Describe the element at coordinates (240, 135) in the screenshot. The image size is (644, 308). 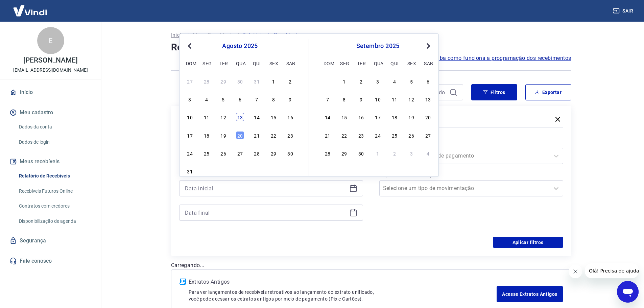
I see `div: Choose quarta-feira, 20 de agosto de 2025` at that location.